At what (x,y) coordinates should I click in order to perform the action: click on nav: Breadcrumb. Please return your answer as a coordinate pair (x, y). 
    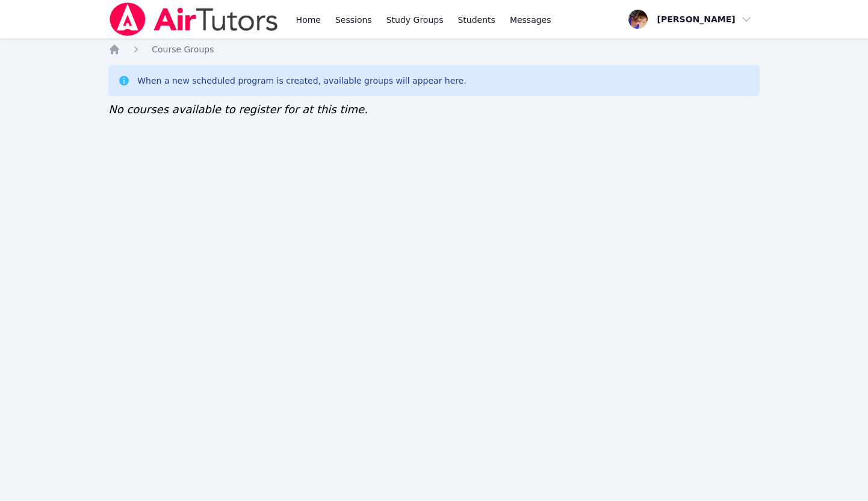
    Looking at the image, I should click on (434, 49).